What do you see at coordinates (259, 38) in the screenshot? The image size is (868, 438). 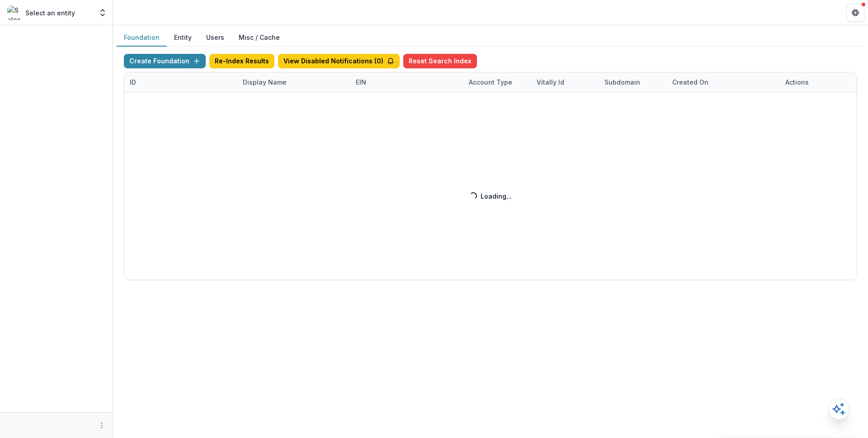 I see `button: Misc / Cache` at bounding box center [259, 38].